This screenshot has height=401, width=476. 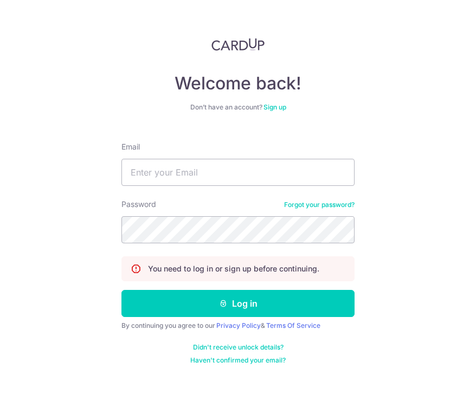 I want to click on a: Haven't confirmed your email?, so click(x=238, y=361).